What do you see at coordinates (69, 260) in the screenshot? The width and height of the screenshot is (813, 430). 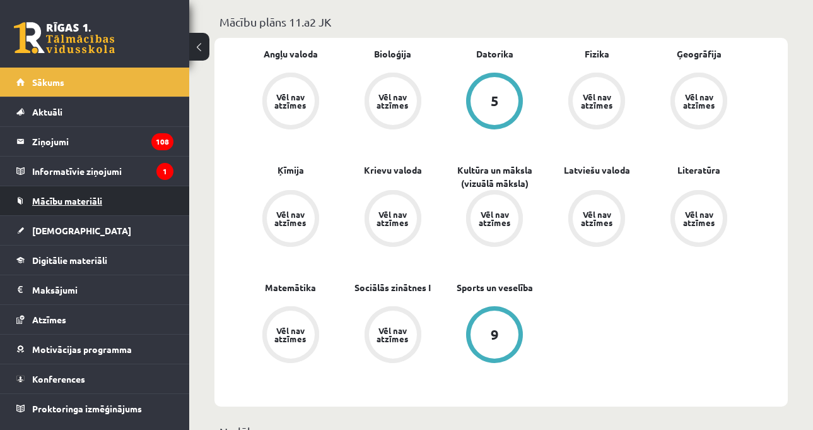 I see `span: Digitālie materiāli` at bounding box center [69, 260].